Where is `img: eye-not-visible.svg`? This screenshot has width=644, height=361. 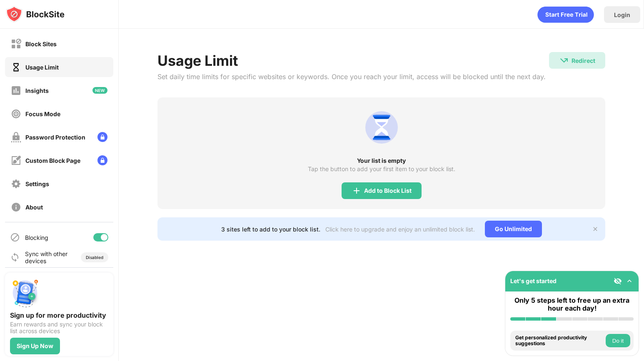
img: eye-not-visible.svg is located at coordinates (618, 281).